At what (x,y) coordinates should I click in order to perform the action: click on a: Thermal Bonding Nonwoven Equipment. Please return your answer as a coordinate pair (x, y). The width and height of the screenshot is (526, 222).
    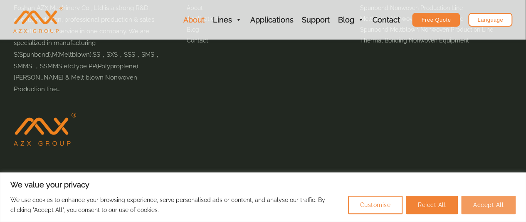
    Looking at the image, I should click on (414, 40).